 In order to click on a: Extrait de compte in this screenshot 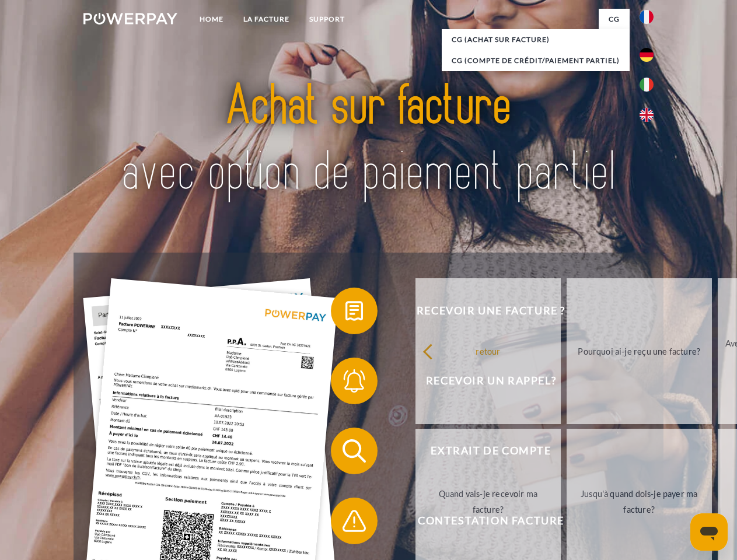, I will do `click(482, 451)`.